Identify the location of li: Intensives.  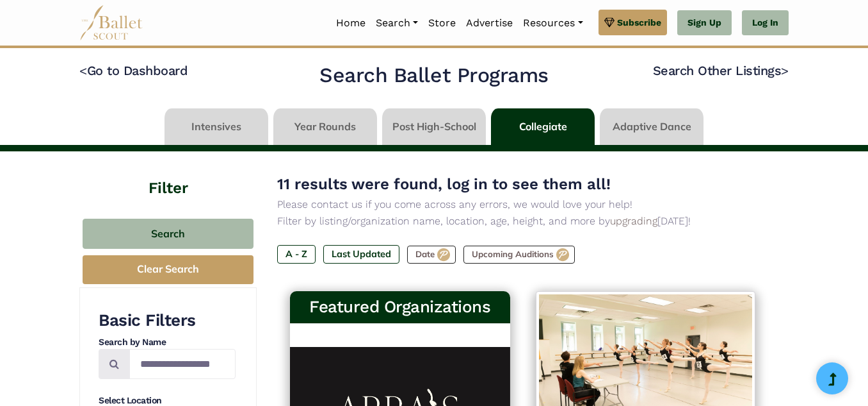
(216, 126).